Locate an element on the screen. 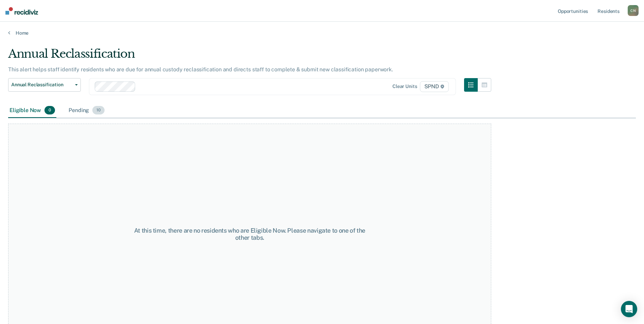  div: Open Intercom Messenger is located at coordinates (629, 309).